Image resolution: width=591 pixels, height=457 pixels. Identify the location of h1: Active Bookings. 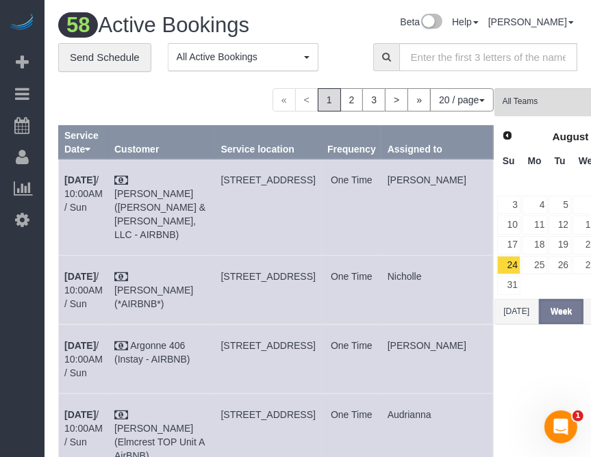
(160, 25).